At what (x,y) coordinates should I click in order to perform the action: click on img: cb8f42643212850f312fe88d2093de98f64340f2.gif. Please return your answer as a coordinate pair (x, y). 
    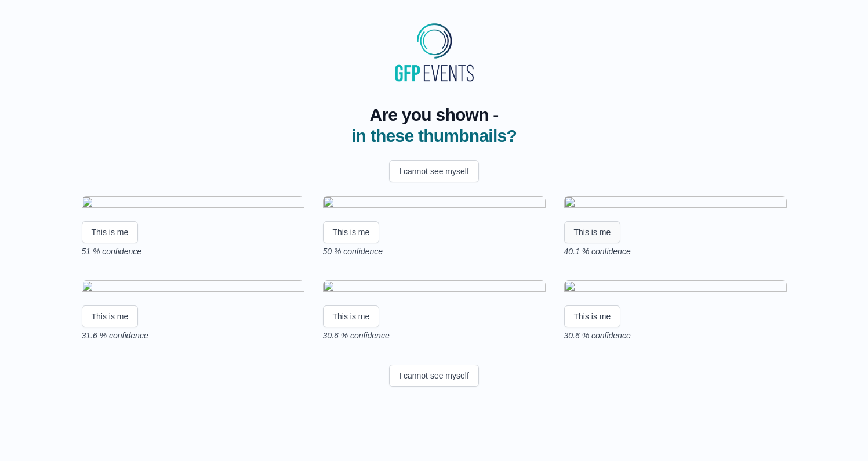
    Looking at the image, I should click on (676, 288).